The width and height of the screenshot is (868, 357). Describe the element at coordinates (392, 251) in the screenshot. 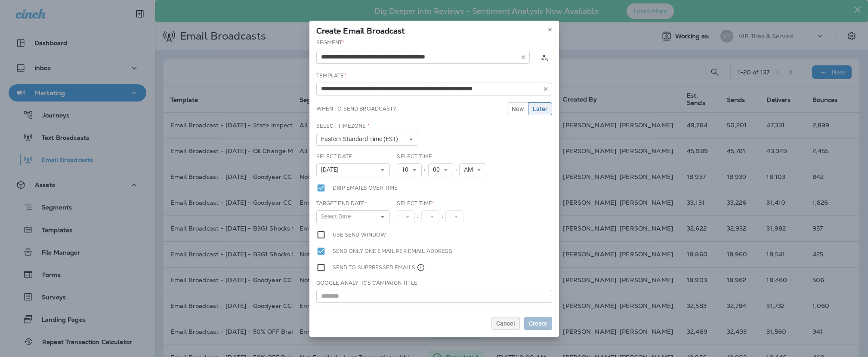

I see `label: Send only one email per email address` at that location.